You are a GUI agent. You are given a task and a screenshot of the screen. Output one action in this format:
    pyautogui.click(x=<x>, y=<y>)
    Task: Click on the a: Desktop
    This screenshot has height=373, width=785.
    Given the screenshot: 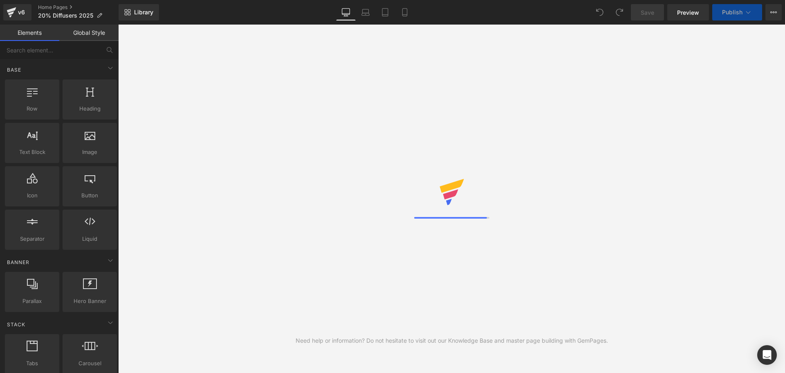 What is the action you would take?
    pyautogui.click(x=346, y=12)
    